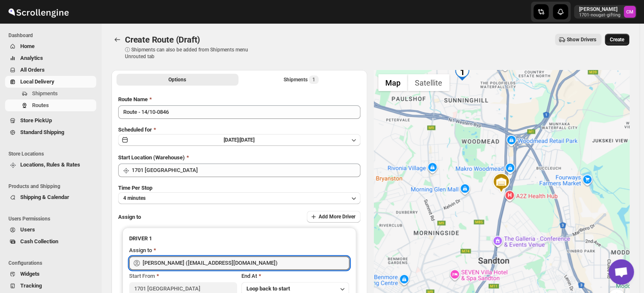 This screenshot has width=644, height=293. I want to click on span: Shipping & Calendar, so click(45, 197).